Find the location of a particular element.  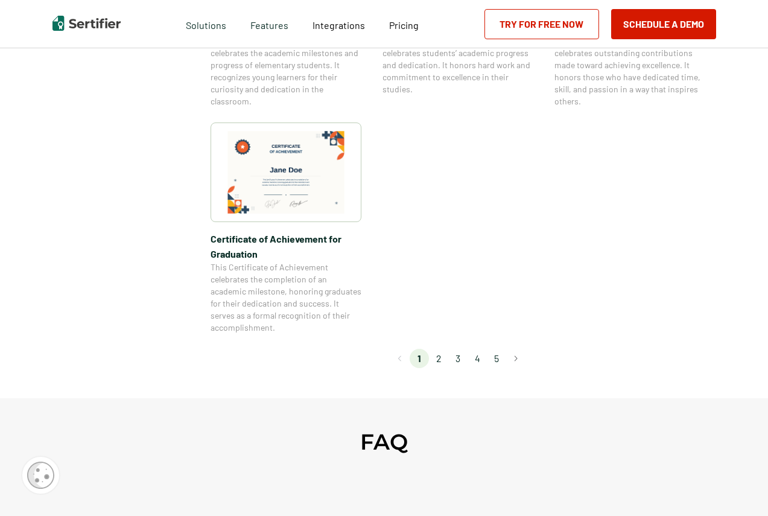

span: Solutions is located at coordinates (206, 24).